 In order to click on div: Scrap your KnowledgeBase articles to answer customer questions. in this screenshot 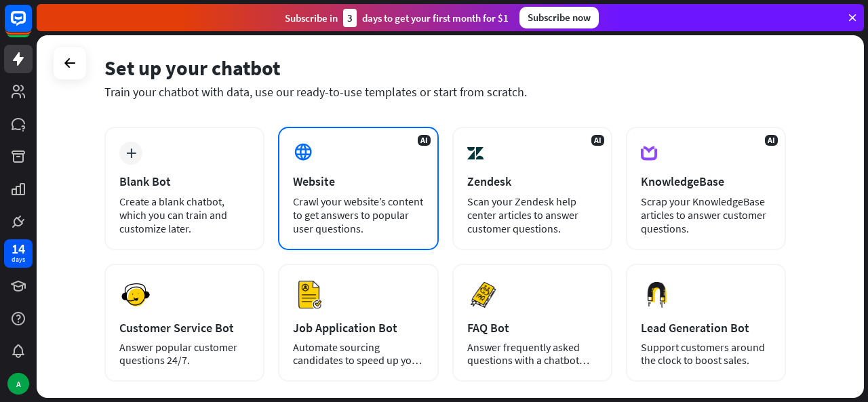, I will do `click(706, 215)`.